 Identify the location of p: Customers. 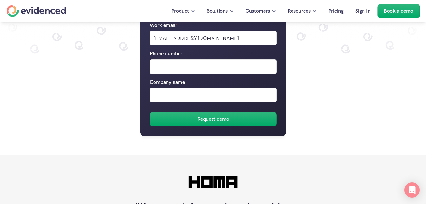
(257, 11).